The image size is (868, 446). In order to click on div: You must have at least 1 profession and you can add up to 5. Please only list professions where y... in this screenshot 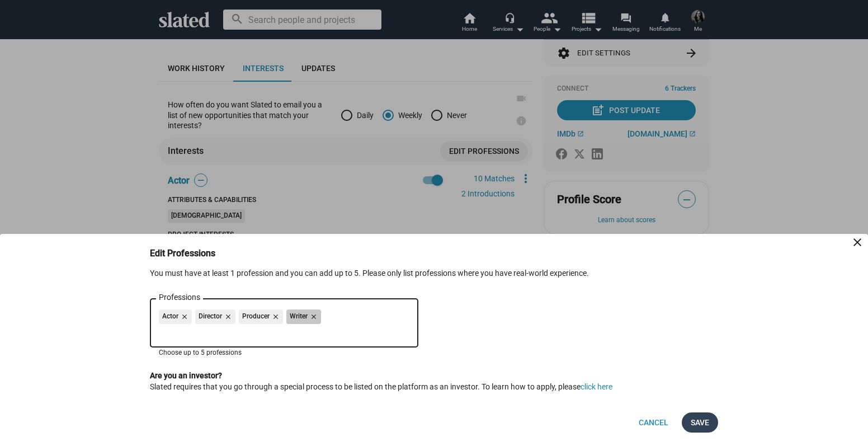, I will do `click(434, 273)`.